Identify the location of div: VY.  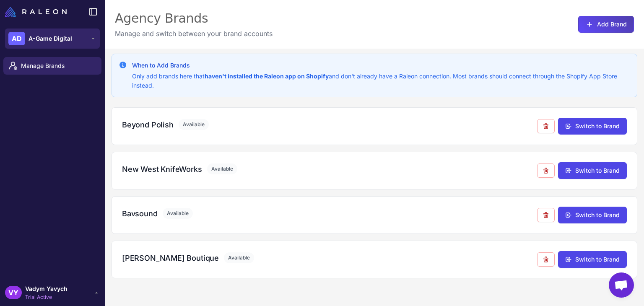
(13, 293).